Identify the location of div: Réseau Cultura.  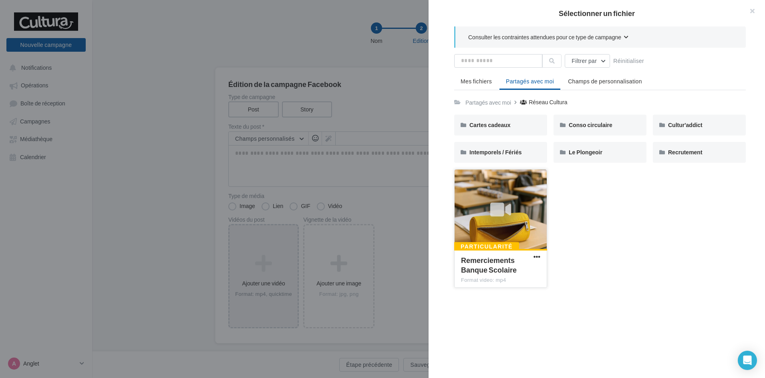
(548, 102).